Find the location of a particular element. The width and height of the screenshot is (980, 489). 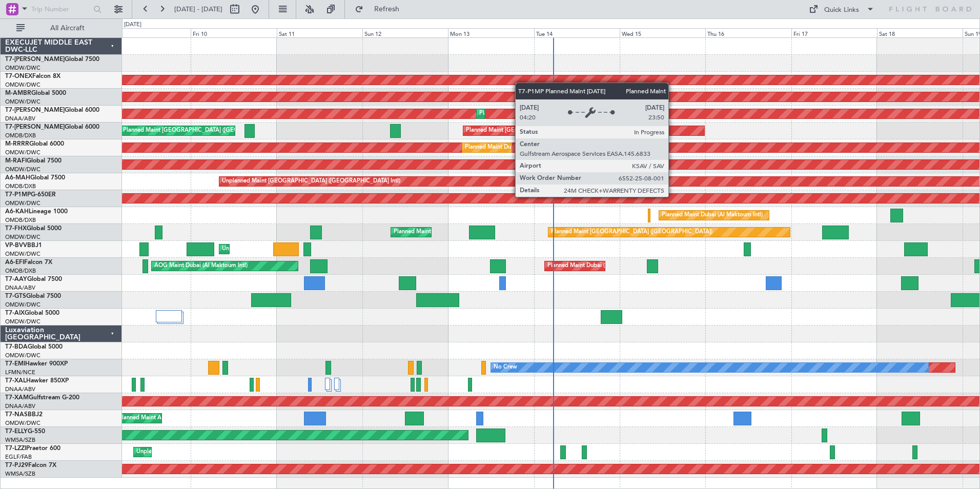

a: M-RRRRGlobal 6000 is located at coordinates (35, 144).